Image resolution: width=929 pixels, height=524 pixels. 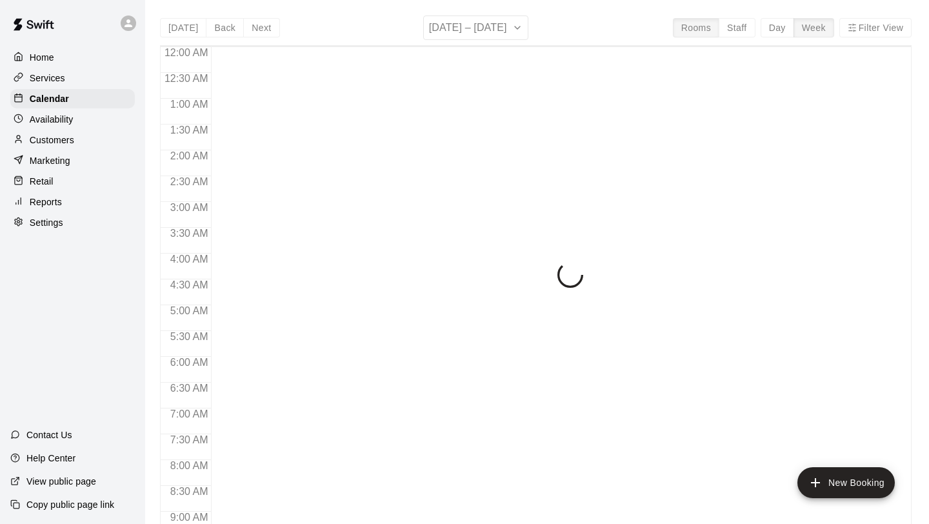 I want to click on span: 3:00 AM, so click(x=189, y=207).